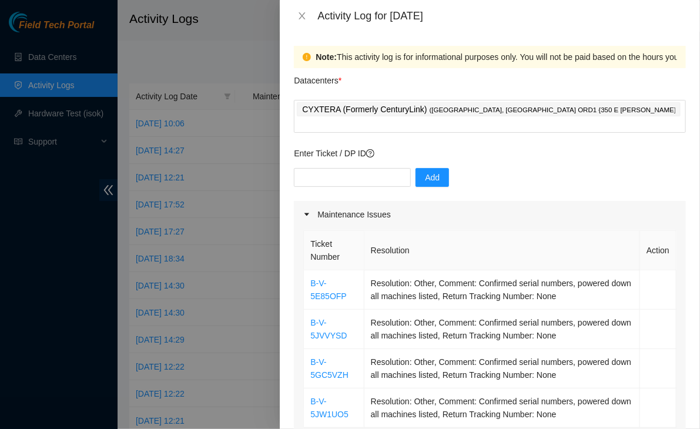 This screenshot has height=429, width=700. Describe the element at coordinates (326, 57) in the screenshot. I see `strong: Note:` at that location.